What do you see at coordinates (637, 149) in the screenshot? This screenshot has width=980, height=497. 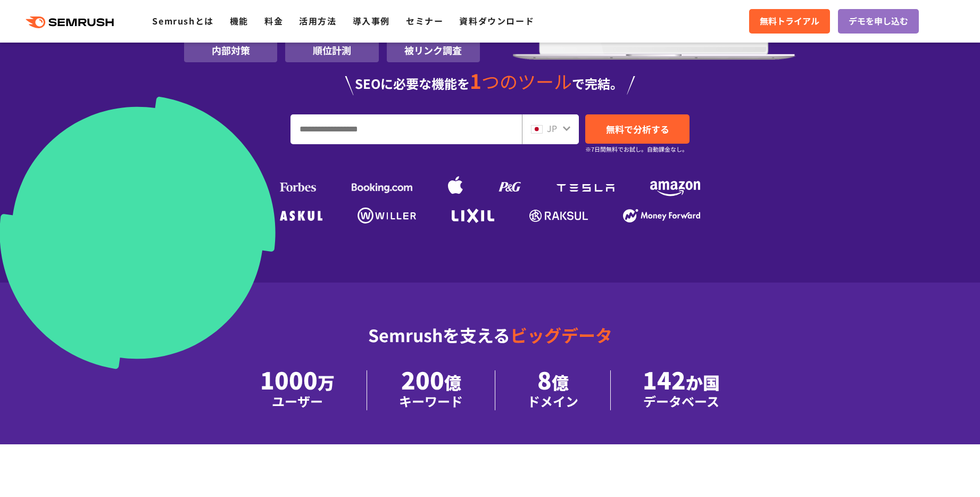 I see `small: ※7日間無料でお試し。自動課金なし。` at bounding box center [637, 149].